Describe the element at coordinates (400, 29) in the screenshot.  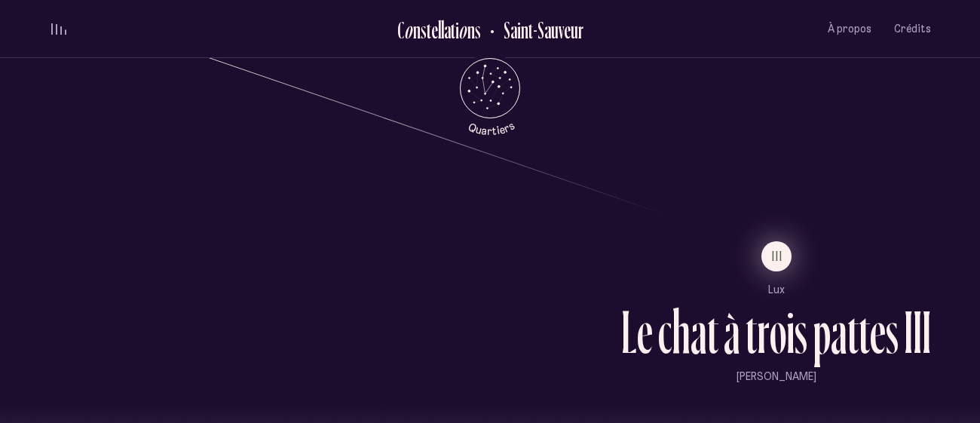
I see `div: C` at that location.